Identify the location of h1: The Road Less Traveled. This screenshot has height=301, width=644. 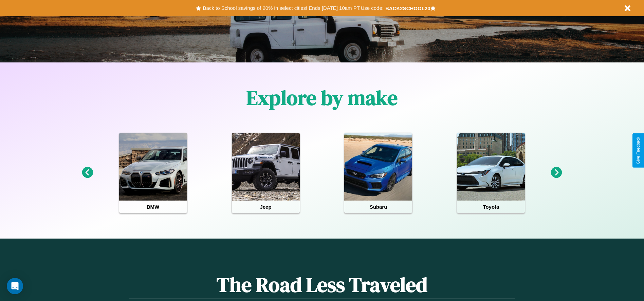
(322, 285).